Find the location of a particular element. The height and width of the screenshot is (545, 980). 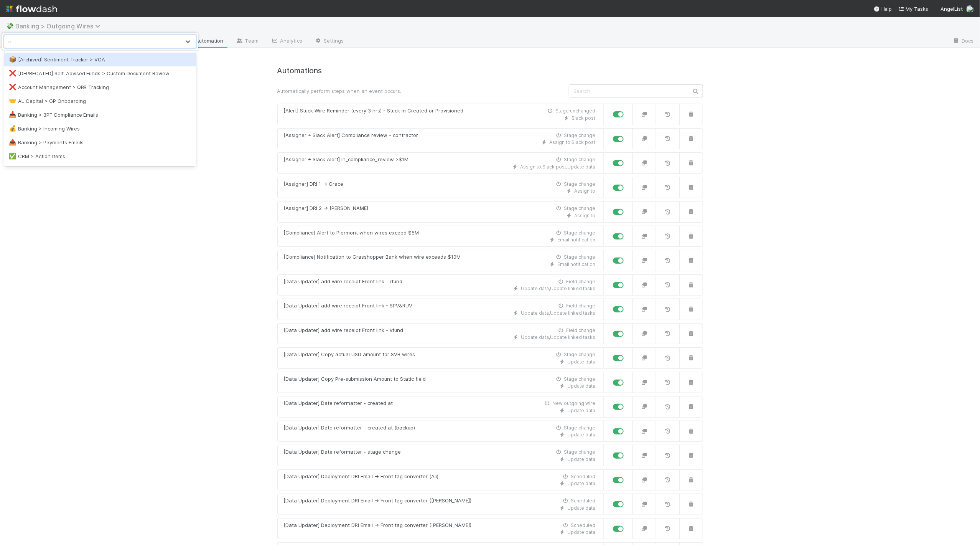

div: Account Management > QBR Tracking is located at coordinates (100, 87).